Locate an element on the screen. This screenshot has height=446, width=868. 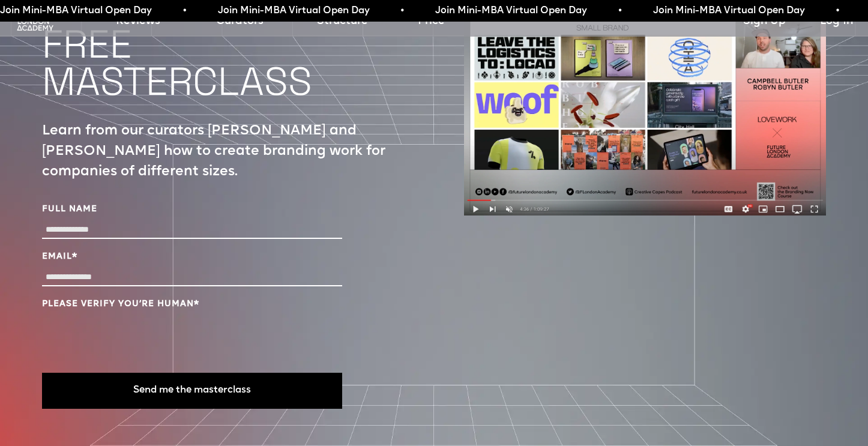
a: Sign Up is located at coordinates (764, 22).